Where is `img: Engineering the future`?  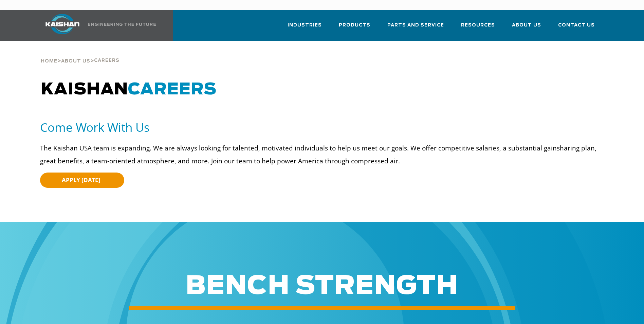 img: Engineering the future is located at coordinates (122, 24).